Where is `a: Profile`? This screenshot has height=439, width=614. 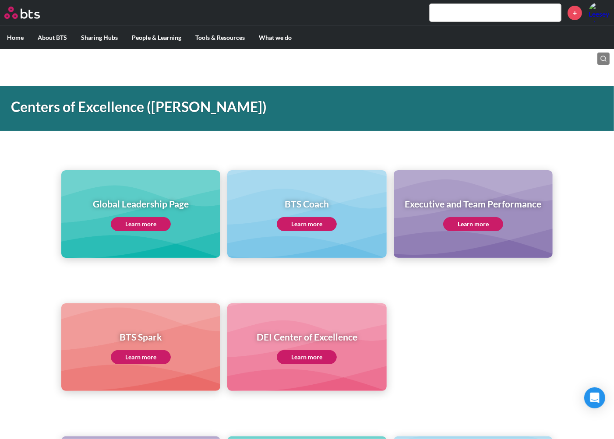
a: Profile is located at coordinates (599, 13).